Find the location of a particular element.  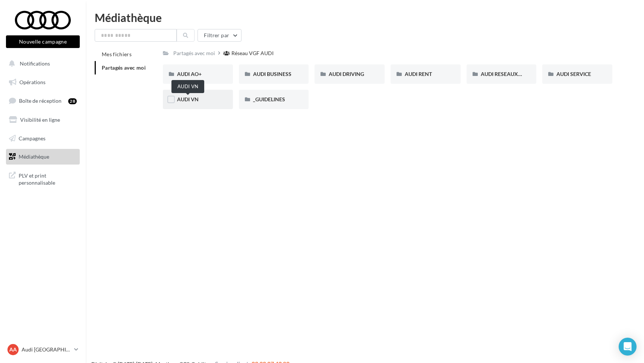

button: Notifications is located at coordinates (41, 64).